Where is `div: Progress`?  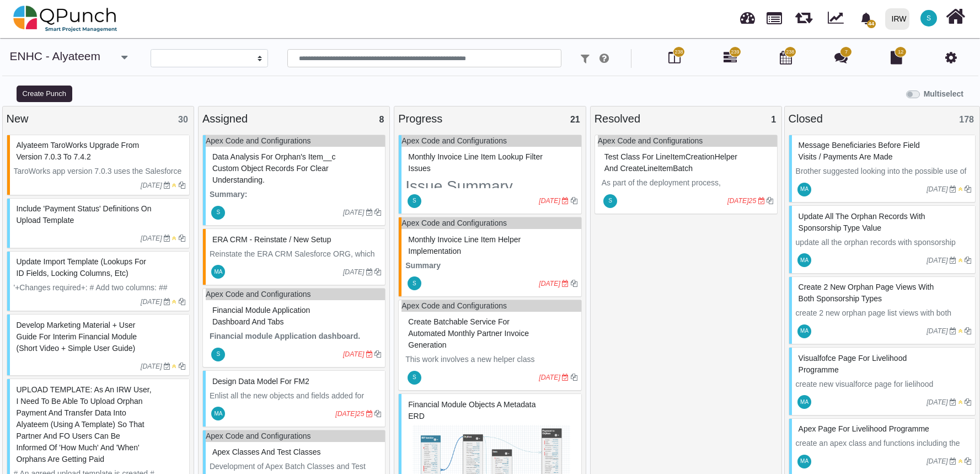
div: Progress is located at coordinates (490, 119).